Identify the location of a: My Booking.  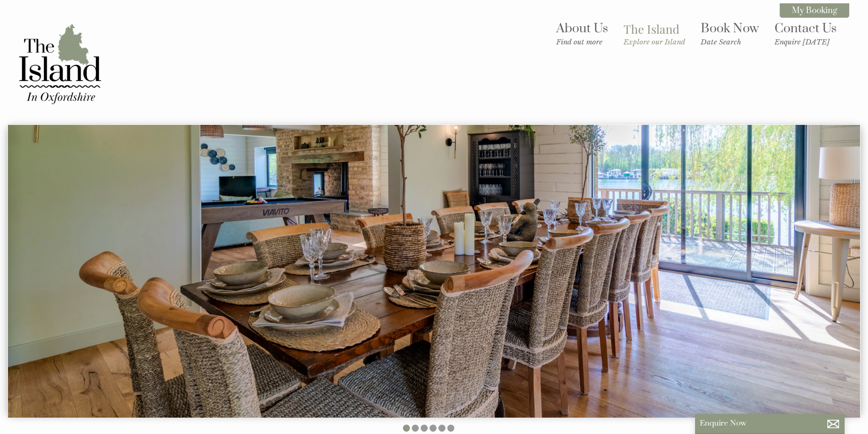
(814, 10).